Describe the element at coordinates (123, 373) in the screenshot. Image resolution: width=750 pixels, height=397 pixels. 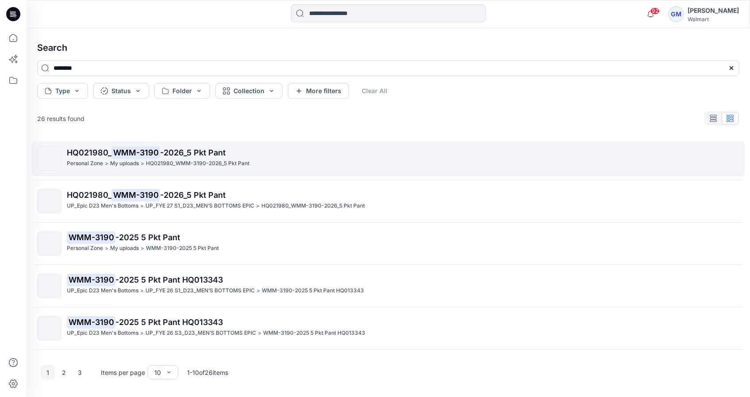
I see `p: Items per page` at that location.